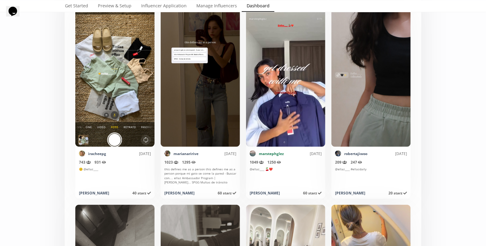  I want to click on span: 1049, so click(257, 162).